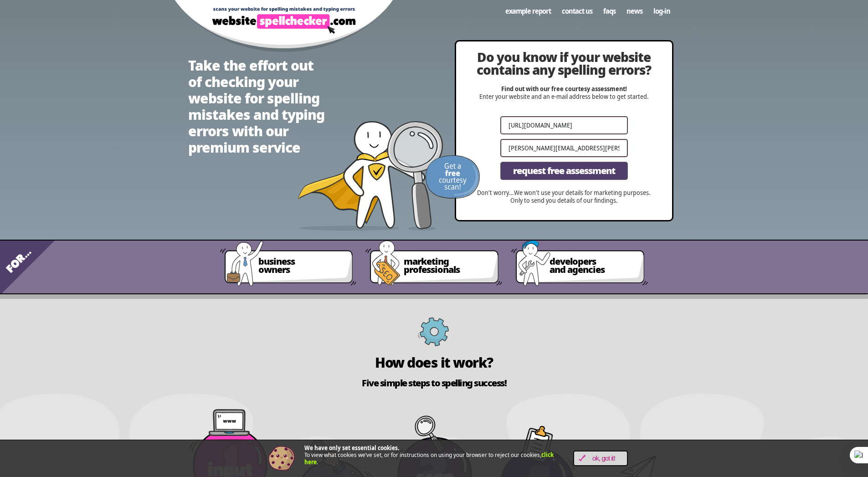 This screenshot has height=477, width=868. I want to click on a: OK, Got it!, so click(601, 458).